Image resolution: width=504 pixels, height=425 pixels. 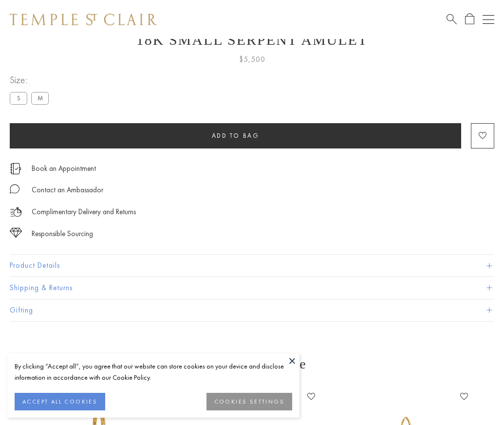 I want to click on img: Temple St. Clair, so click(x=83, y=19).